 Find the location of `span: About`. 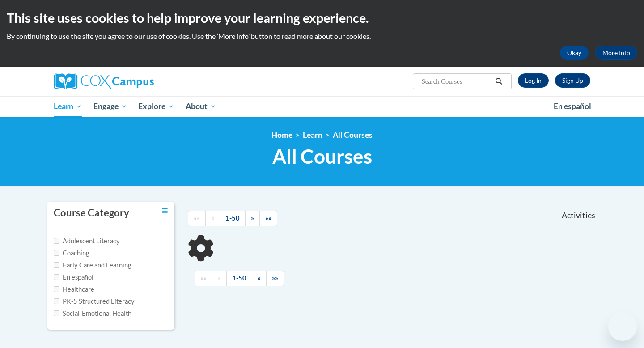

span: About is located at coordinates (201, 106).